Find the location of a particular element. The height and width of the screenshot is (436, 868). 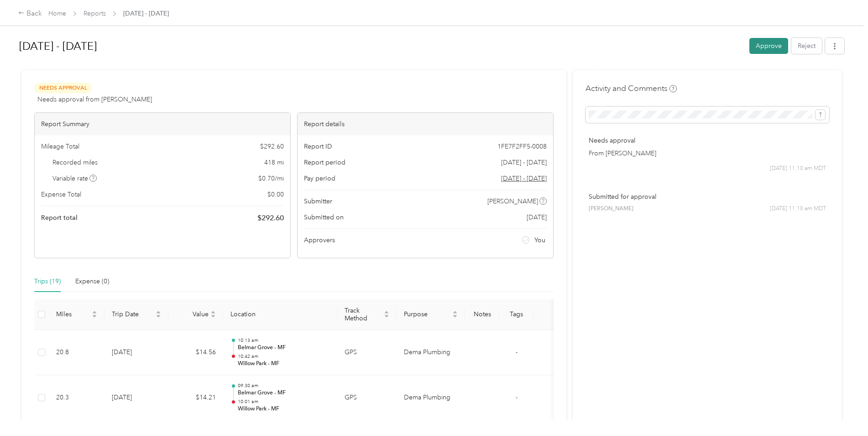

span: Expense Total is located at coordinates (62, 194).